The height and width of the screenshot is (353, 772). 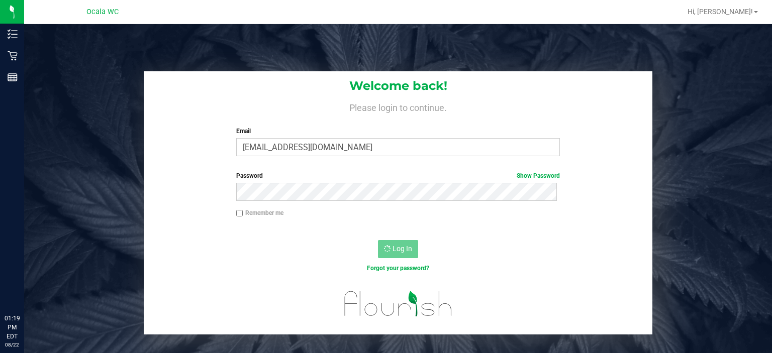 What do you see at coordinates (249, 176) in the screenshot?
I see `span: Password` at bounding box center [249, 176].